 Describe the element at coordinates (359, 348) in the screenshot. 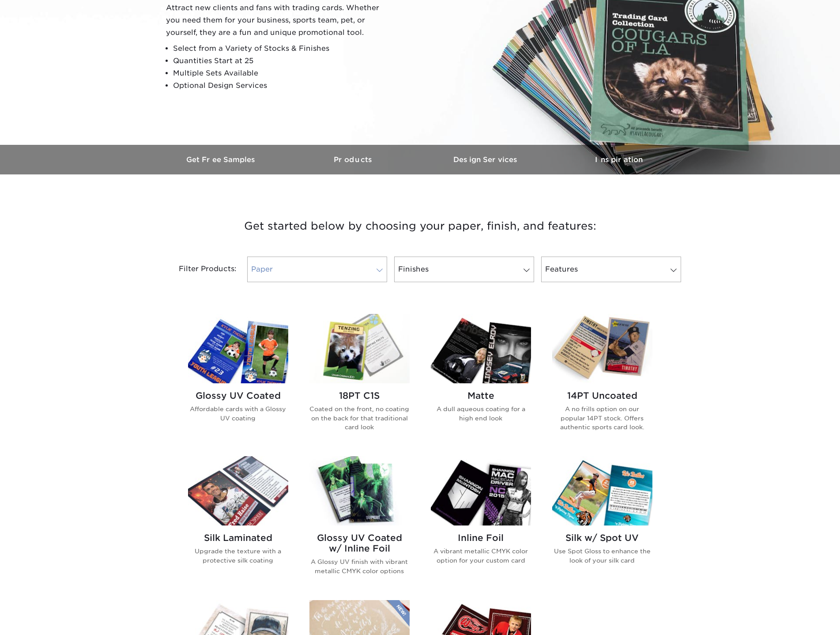

I see `img: 18PT C1S Trading Cards` at that location.